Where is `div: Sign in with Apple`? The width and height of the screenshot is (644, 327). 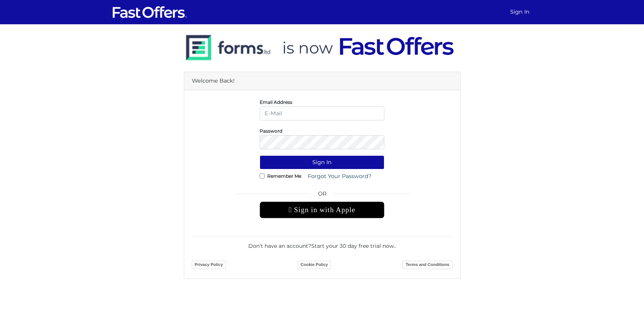
div: Sign in with Apple is located at coordinates (322, 210).